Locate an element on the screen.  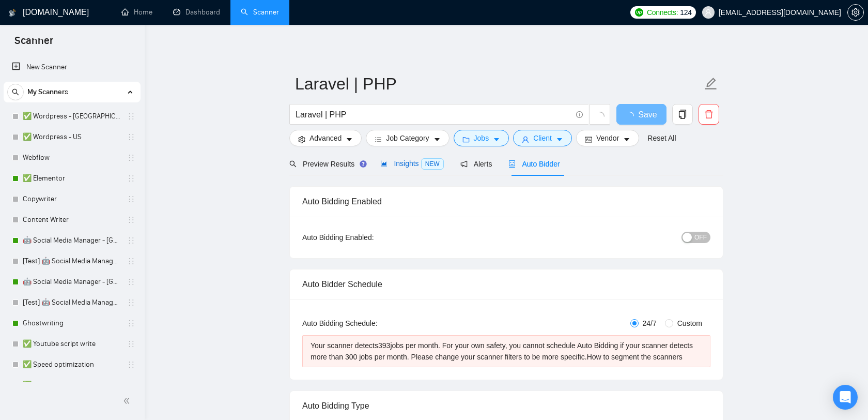
a: ✅ Youtube script write is located at coordinates (72, 344).